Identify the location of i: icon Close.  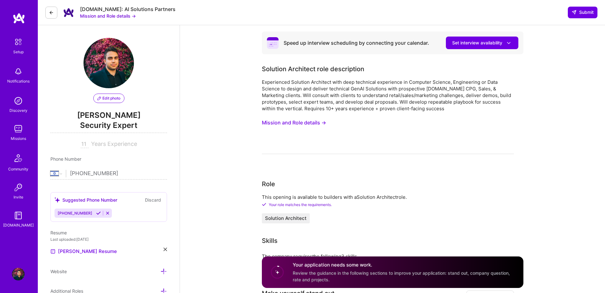
(165, 249).